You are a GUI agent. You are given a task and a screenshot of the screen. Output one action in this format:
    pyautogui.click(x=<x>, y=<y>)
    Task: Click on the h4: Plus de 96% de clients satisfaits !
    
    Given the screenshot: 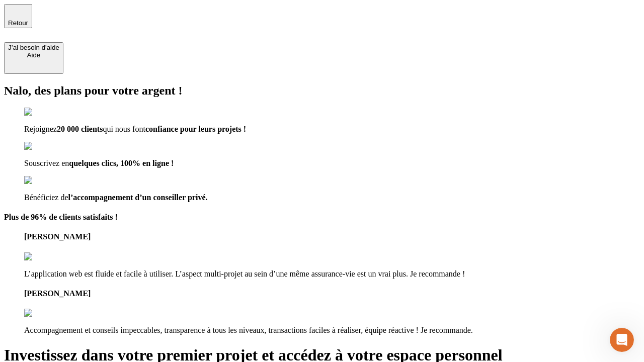 What is the action you would take?
    pyautogui.click(x=322, y=218)
    